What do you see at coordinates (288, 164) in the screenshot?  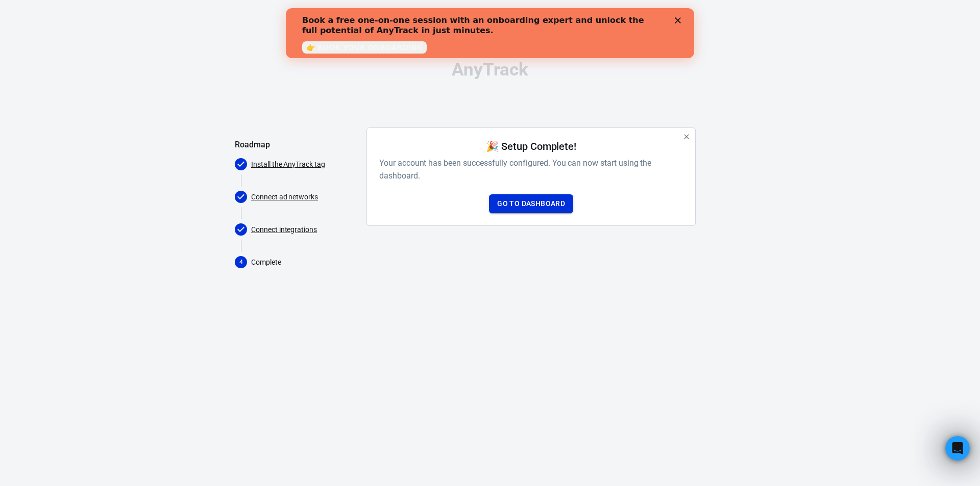 I see `a: Install the AnyTrack tag` at bounding box center [288, 164].